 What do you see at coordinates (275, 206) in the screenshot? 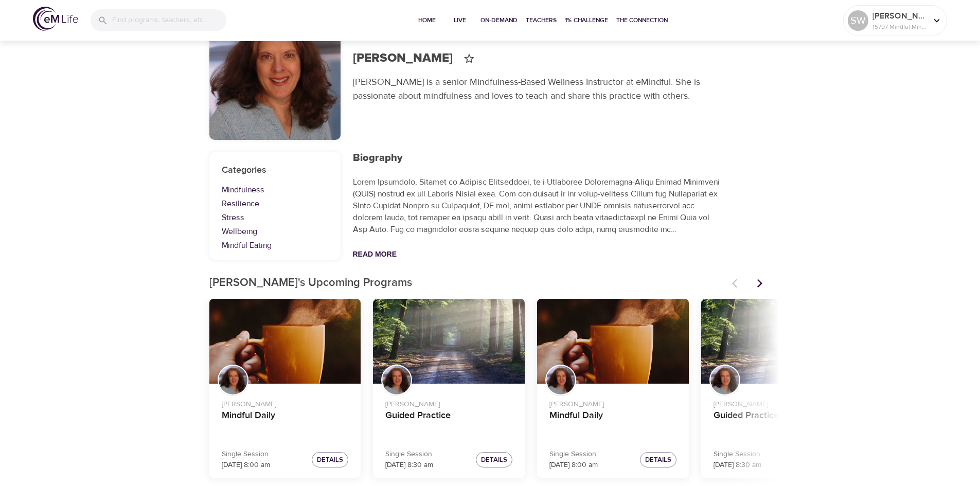
I see `div: Categories` at bounding box center [275, 206].